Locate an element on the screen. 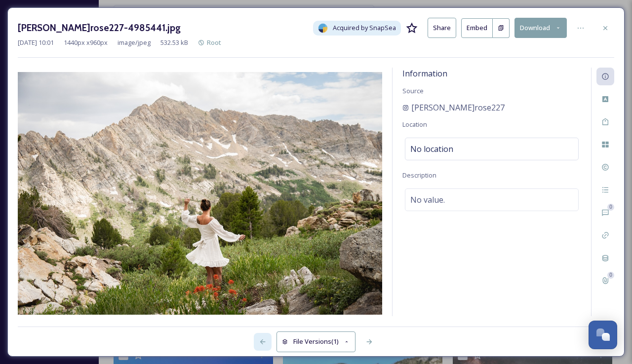  span: 532.53 kB is located at coordinates (174, 42).